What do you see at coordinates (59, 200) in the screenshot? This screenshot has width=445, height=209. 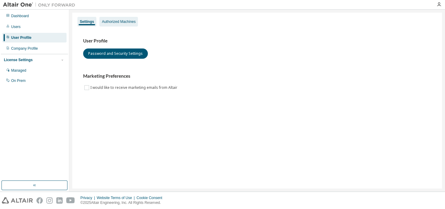 I see `img: linkedin.svg` at bounding box center [59, 200].